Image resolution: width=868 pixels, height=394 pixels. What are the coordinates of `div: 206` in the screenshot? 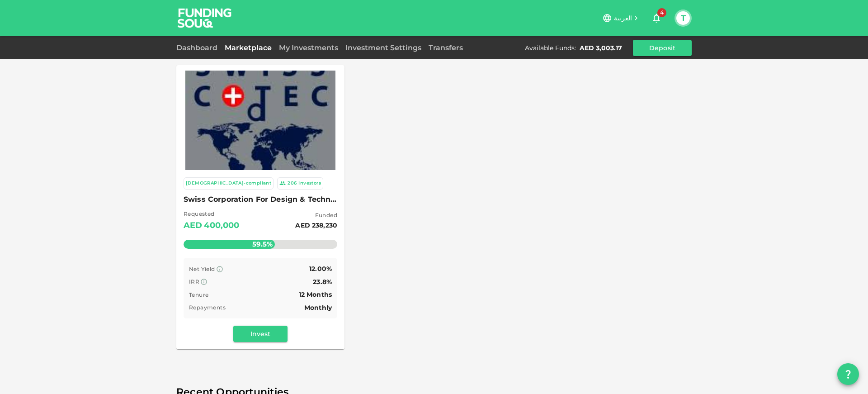 It's located at (292, 183).